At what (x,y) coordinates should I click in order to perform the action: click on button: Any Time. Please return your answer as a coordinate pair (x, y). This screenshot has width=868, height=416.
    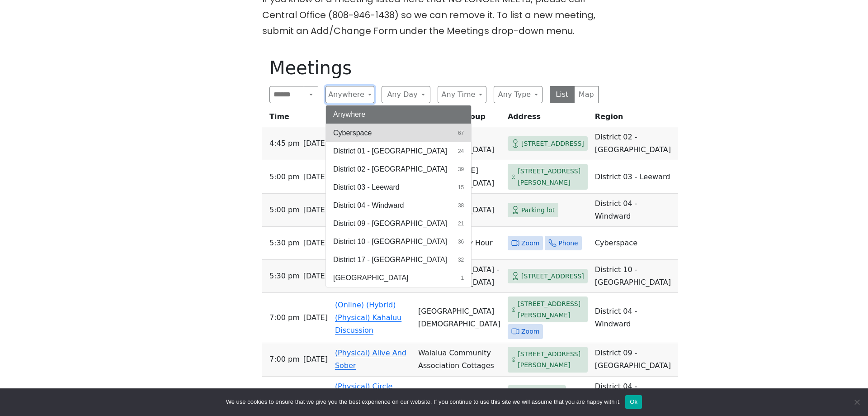
    Looking at the image, I should click on (463, 94).